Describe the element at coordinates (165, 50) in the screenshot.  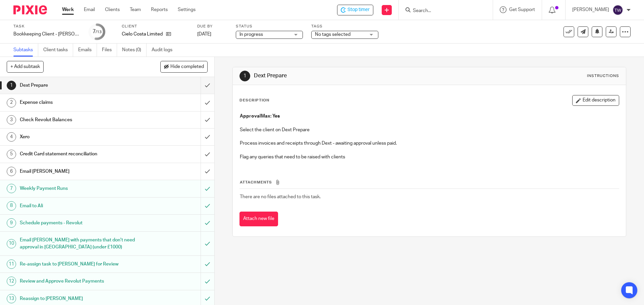
I see `a: Audit logs` at that location.